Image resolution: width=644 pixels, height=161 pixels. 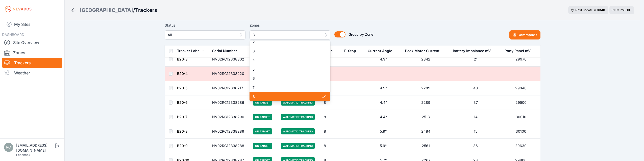 What do you see at coordinates (287, 79) in the screenshot?
I see `span: 6` at bounding box center [287, 79].